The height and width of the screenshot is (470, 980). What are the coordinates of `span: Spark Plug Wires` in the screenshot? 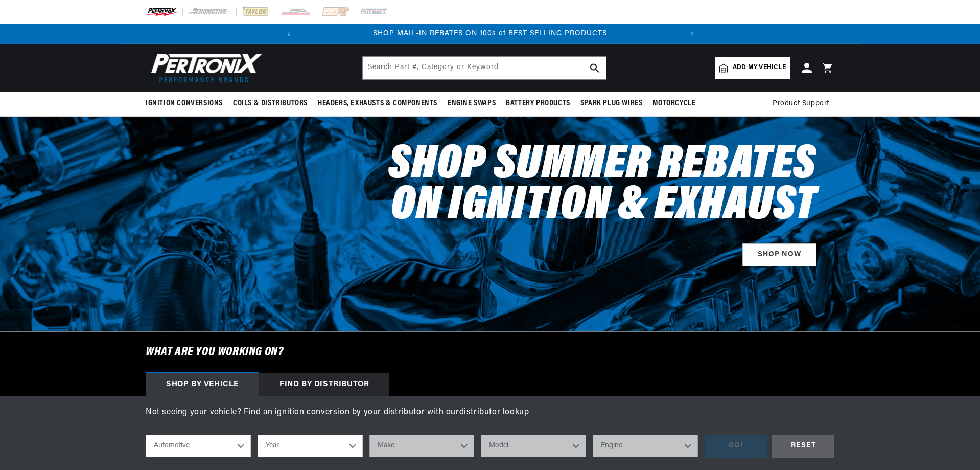 It's located at (612, 104).